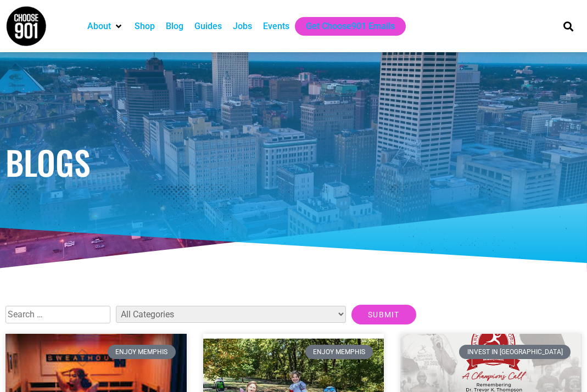  Describe the element at coordinates (144, 27) in the screenshot. I see `a: Shop` at that location.